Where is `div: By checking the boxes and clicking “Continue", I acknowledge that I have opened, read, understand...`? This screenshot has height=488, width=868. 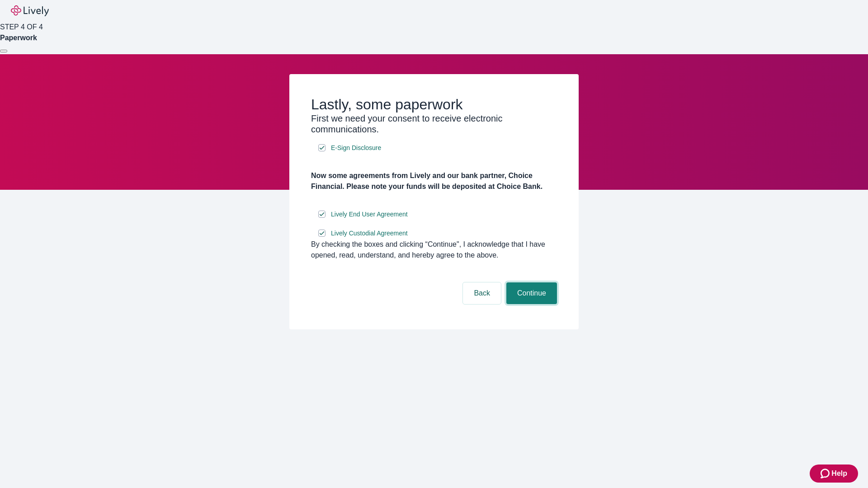 div: By checking the boxes and clicking “Continue", I acknowledge that I have opened, read, understand... is located at coordinates (434, 250).